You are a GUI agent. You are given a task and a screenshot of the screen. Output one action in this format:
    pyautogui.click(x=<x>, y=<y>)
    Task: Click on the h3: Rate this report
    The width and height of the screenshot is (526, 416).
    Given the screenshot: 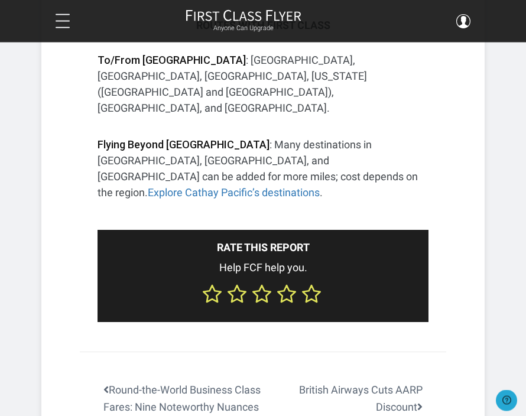 What is the action you would take?
    pyautogui.click(x=263, y=248)
    